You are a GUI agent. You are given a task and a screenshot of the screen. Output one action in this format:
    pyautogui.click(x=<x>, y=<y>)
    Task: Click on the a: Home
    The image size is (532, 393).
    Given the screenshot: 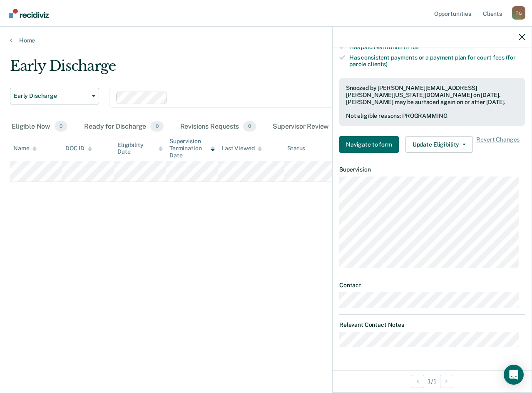 What is the action you would take?
    pyautogui.click(x=266, y=40)
    